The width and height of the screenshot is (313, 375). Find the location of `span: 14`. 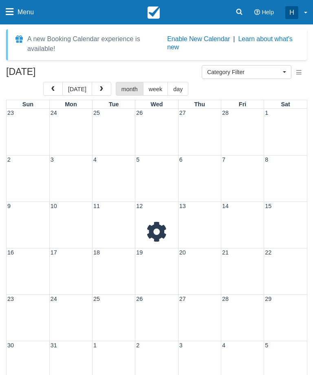

span: 14 is located at coordinates (225, 206).